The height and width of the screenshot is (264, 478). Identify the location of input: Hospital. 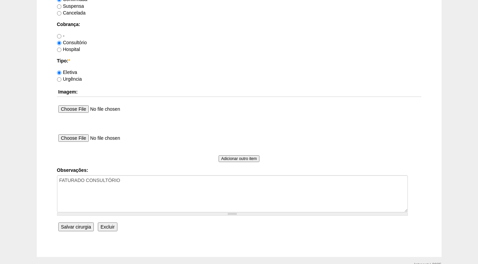
(59, 50).